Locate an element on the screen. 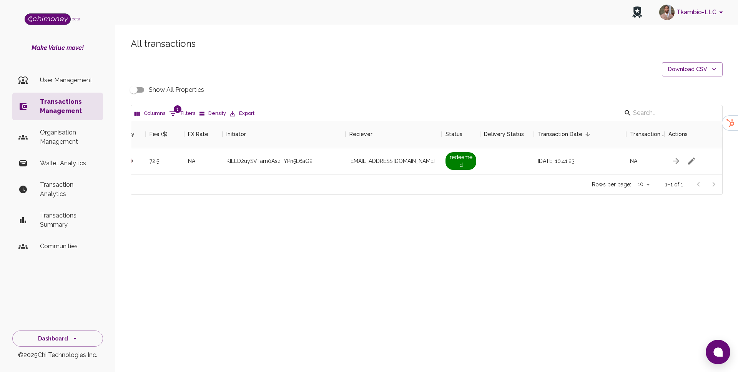 This screenshot has height=372, width=738. p: Rows per page: is located at coordinates (612, 185).